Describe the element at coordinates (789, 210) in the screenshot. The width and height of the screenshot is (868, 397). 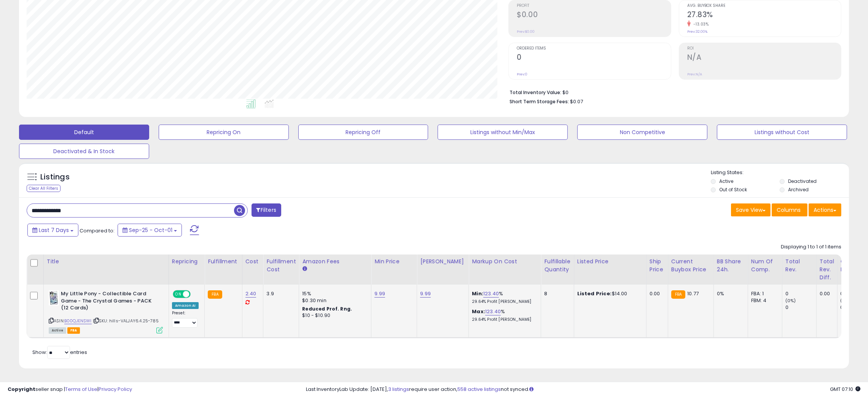
I see `span: Columns` at that location.